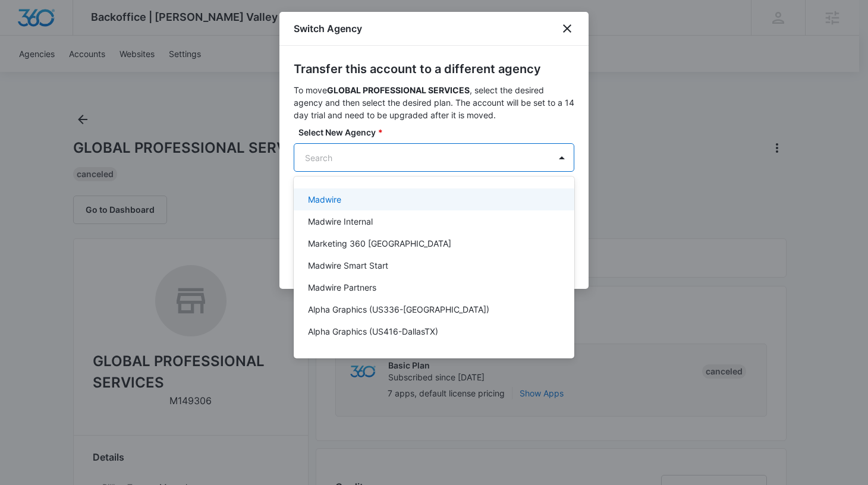  What do you see at coordinates (342, 287) in the screenshot?
I see `p: Madwire Partners` at bounding box center [342, 287].